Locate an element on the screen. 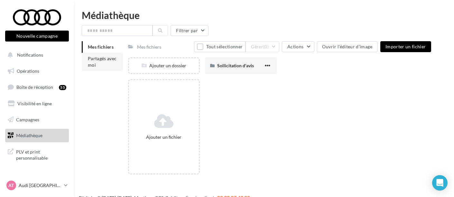 The height and width of the screenshot is (197, 454). a: Visibilité en ligne is located at coordinates (37, 104).